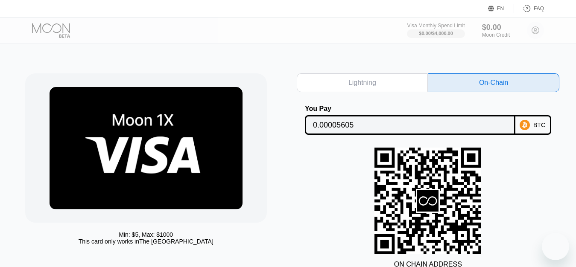 This screenshot has width=576, height=267. I want to click on div: Min: $ 5 , Max: $ 1000, so click(145, 235).